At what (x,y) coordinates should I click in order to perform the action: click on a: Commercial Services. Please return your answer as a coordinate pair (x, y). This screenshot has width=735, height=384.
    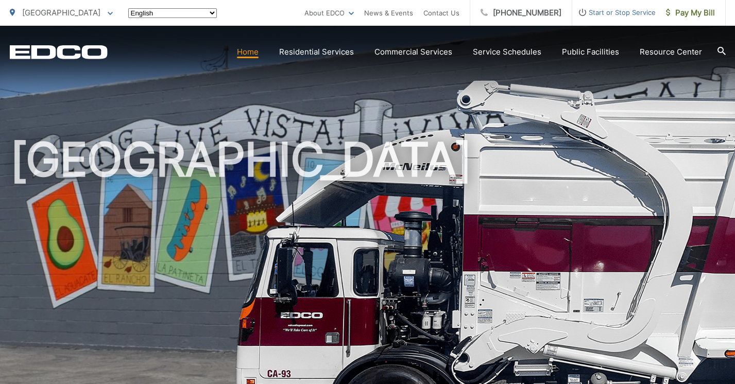
    Looking at the image, I should click on (413, 52).